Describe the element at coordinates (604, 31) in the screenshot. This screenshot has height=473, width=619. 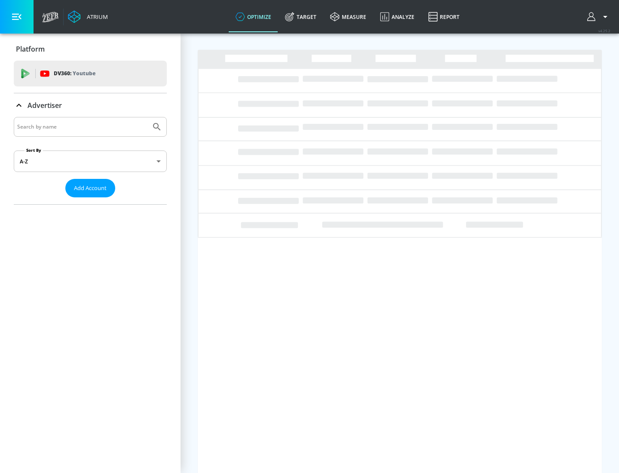
I see `span: v 4.25.2` at that location.